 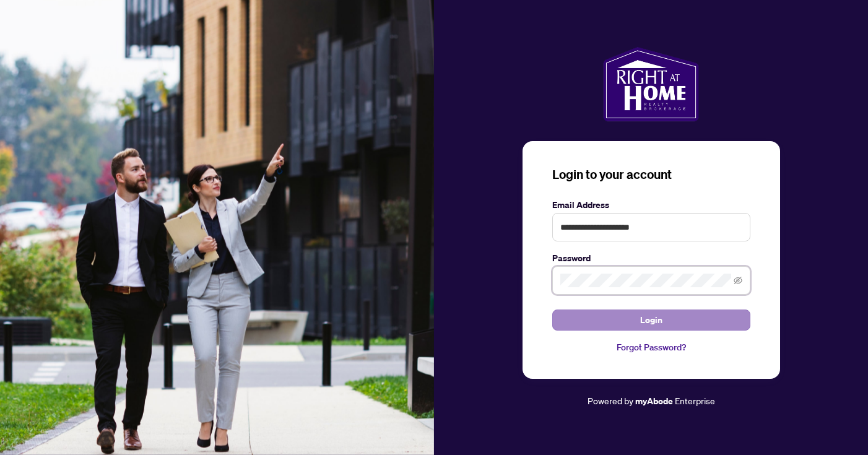 What do you see at coordinates (654, 402) in the screenshot?
I see `a: myAbode` at bounding box center [654, 402].